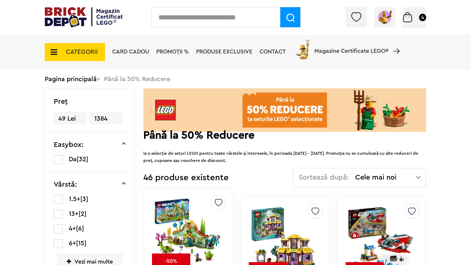  I want to click on span: 4+, so click(72, 228).